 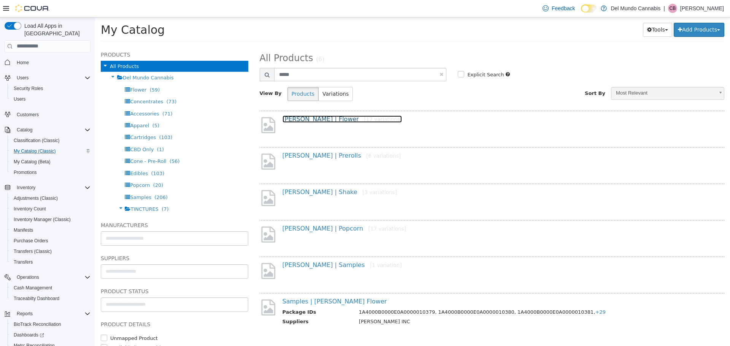 I want to click on input: Dark Mode, so click(x=589, y=8).